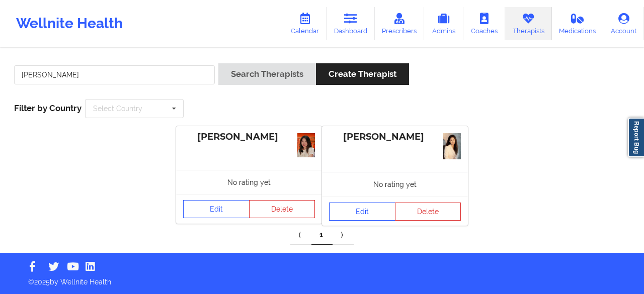 This screenshot has height=294, width=644. I want to click on a: Previous item, so click(301, 235).